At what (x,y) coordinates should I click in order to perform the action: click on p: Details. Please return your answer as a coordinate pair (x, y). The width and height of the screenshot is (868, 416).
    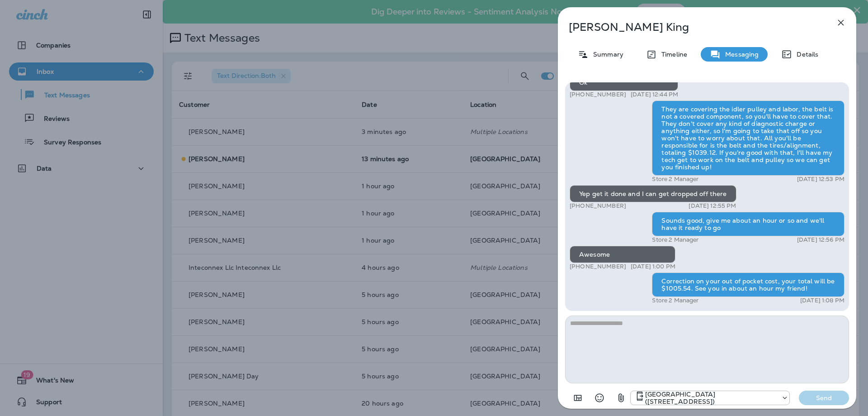
    Looking at the image, I should click on (805, 54).